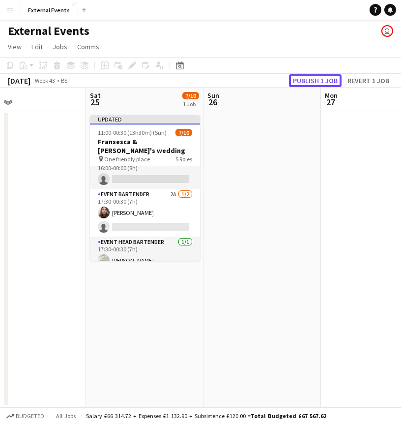  Describe the element at coordinates (88, 47) in the screenshot. I see `span: Comms` at that location.